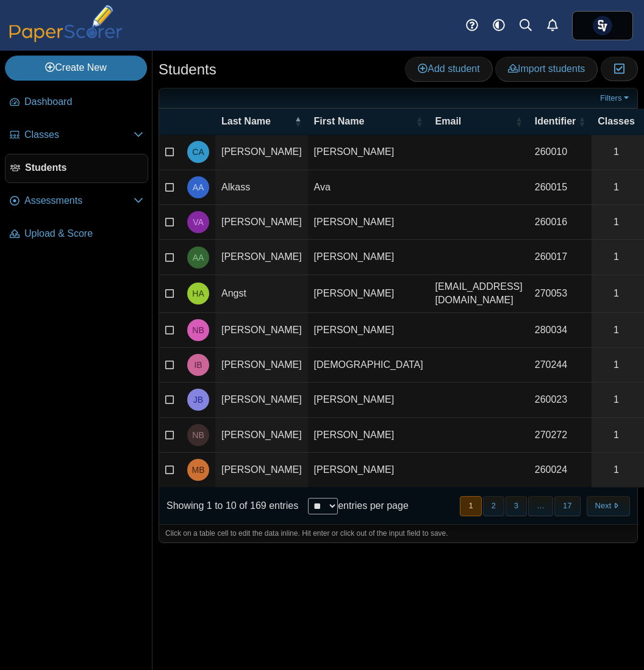  I want to click on div: Click on a table cell to edit the data inline. Hit enter or click out of the input field to save., so click(398, 533).